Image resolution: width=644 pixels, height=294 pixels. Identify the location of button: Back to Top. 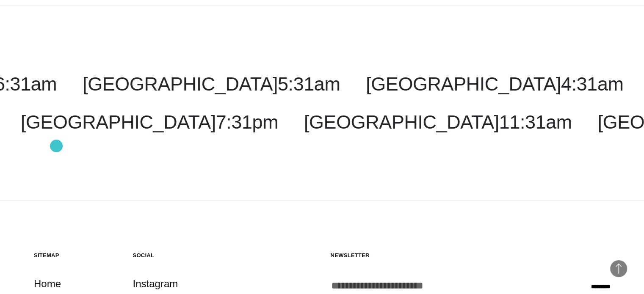
(619, 269).